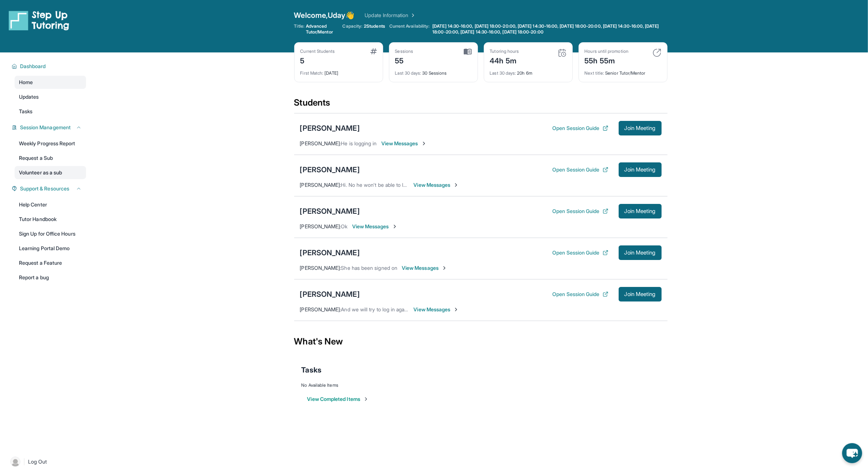  Describe the element at coordinates (322, 29) in the screenshot. I see `span: Advanced Tutor/Mentor` at that location.